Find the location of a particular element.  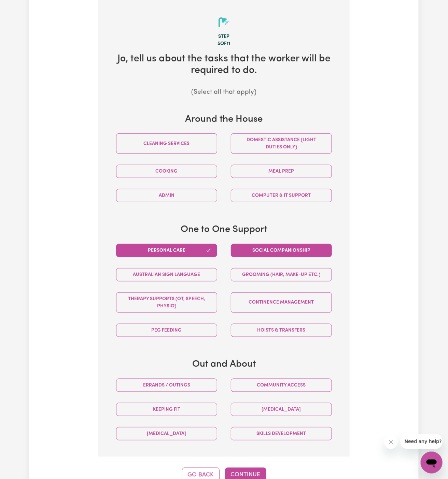

h3: One to One Support is located at coordinates (224, 230).